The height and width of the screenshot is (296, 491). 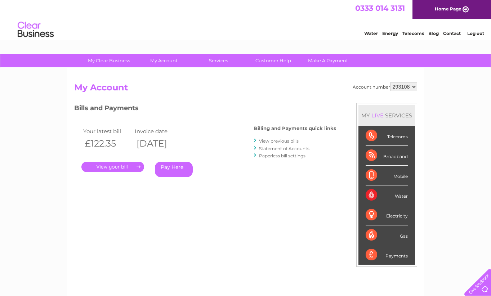 I want to click on h3: Bills and Payments, so click(x=205, y=109).